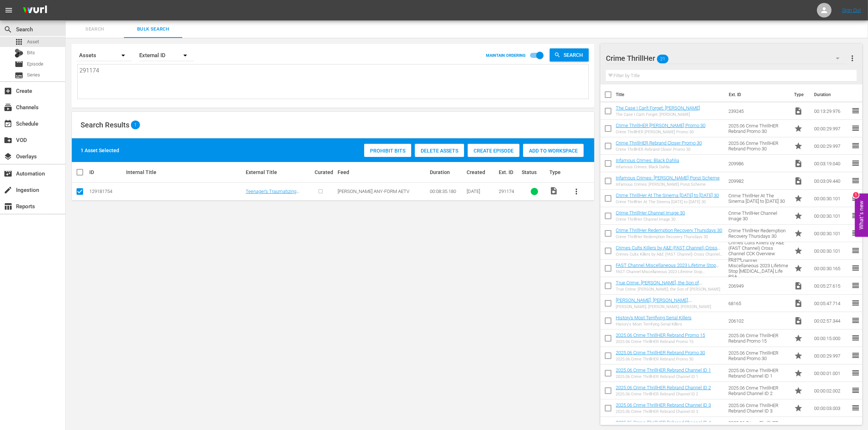 The width and height of the screenshot is (868, 430). What do you see at coordinates (558, 172) in the screenshot?
I see `div: Type` at bounding box center [558, 172].